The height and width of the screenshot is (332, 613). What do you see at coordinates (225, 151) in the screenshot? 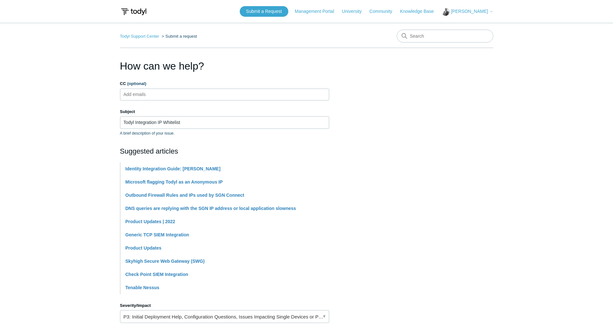
I see `h2: Suggested articles` at bounding box center [225, 151].